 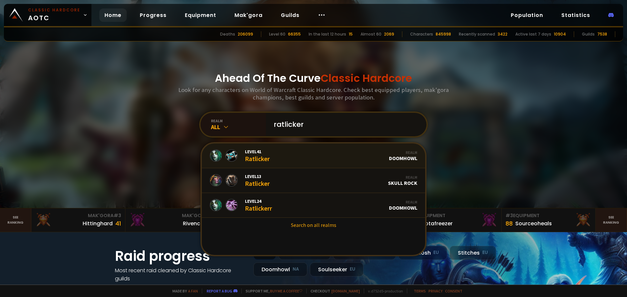 What do you see at coordinates (257, 177) in the screenshot?
I see `span: Level 13` at bounding box center [257, 177].